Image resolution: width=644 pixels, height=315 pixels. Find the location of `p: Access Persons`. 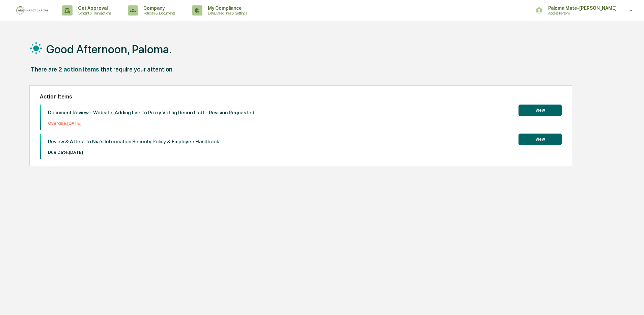

p: Access Persons is located at coordinates (576, 13).